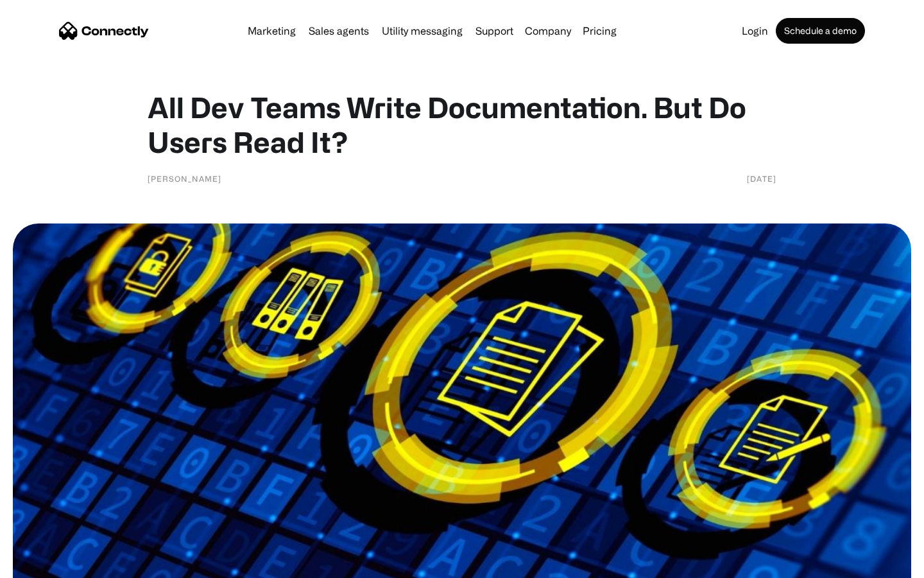 The height and width of the screenshot is (578, 924). Describe the element at coordinates (494, 31) in the screenshot. I see `a: Support` at that location.